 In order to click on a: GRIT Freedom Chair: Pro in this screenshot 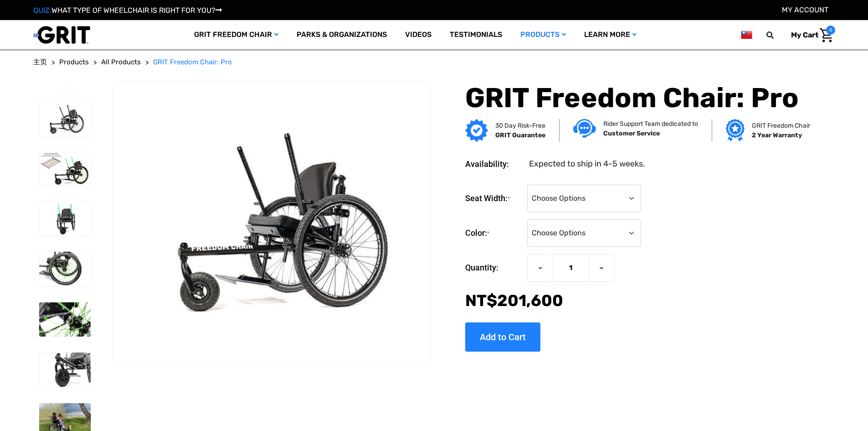, I will do `click(193, 62)`.